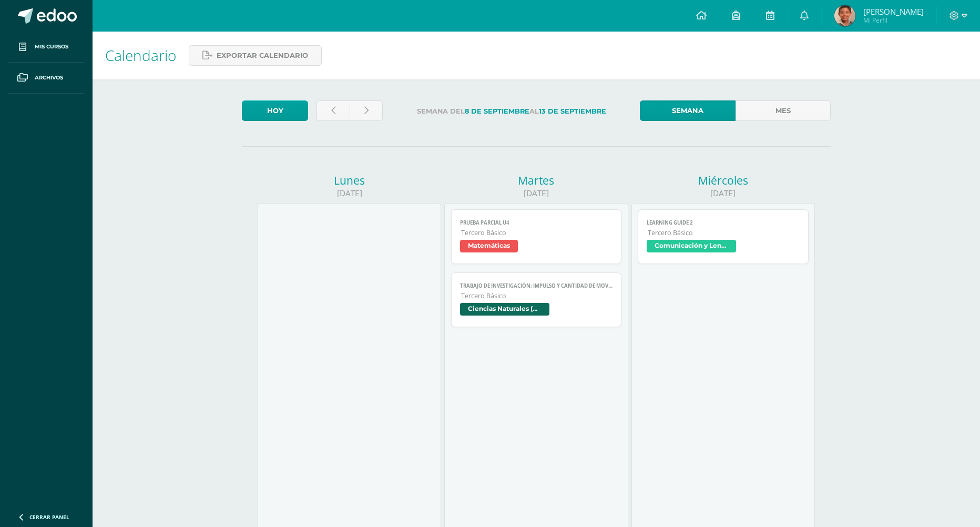 The image size is (980, 527). What do you see at coordinates (51, 47) in the screenshot?
I see `span: Mis cursos` at bounding box center [51, 47].